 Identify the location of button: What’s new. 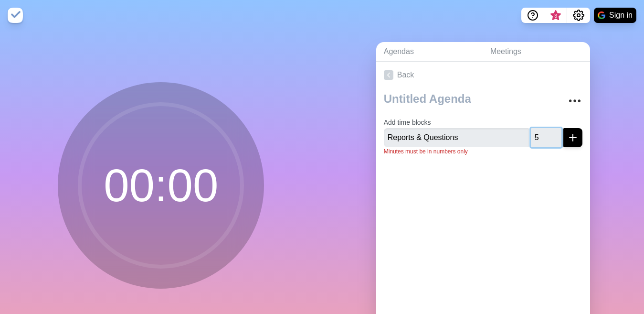
(556, 15).